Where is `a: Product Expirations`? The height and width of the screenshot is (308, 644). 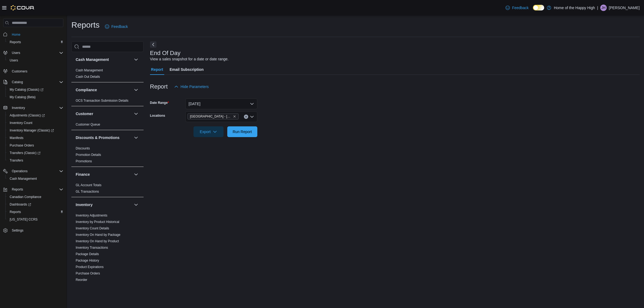 a: Product Expirations is located at coordinates (90, 267).